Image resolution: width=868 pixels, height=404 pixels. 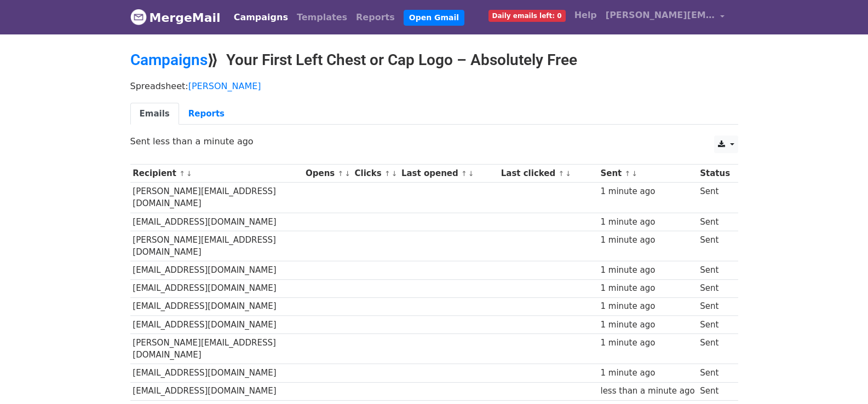 I want to click on a: MergeMail, so click(x=175, y=17).